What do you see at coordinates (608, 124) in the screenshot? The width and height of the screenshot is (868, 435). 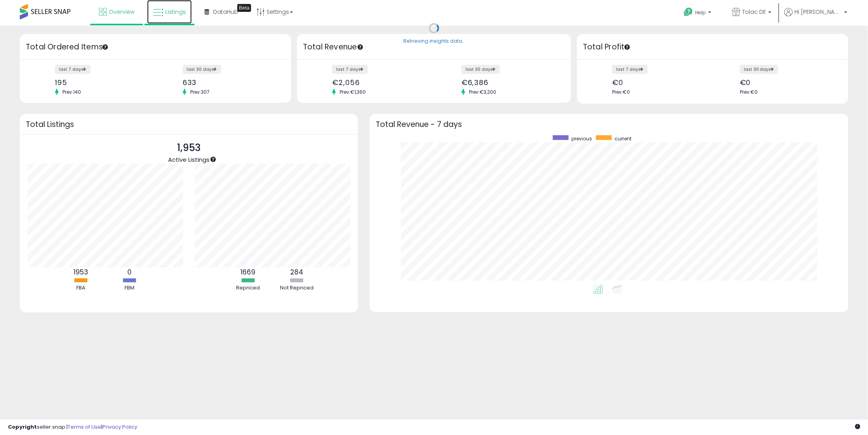 I see `h3: Total Revenue - 7 days` at bounding box center [608, 124].